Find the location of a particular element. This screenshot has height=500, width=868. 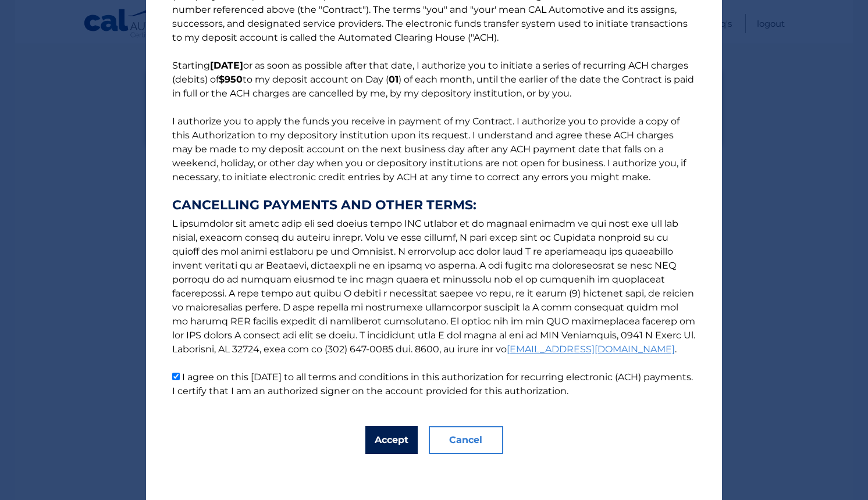

b: 01 is located at coordinates (394, 79).